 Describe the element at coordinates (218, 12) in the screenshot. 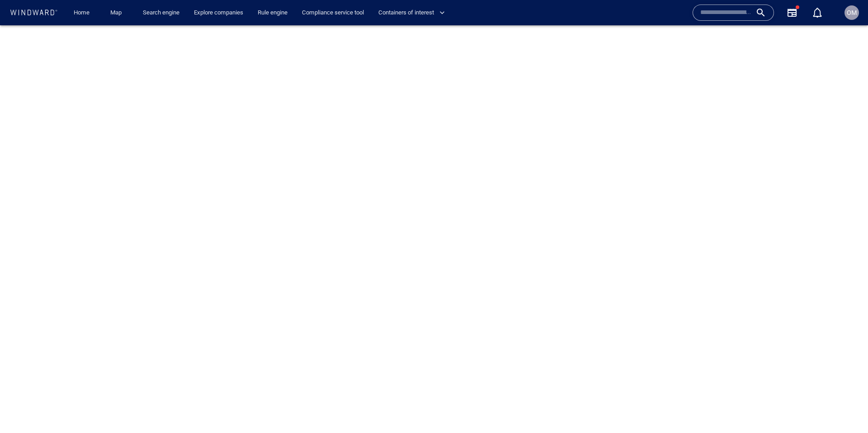

I see `button: Explore companies` at that location.